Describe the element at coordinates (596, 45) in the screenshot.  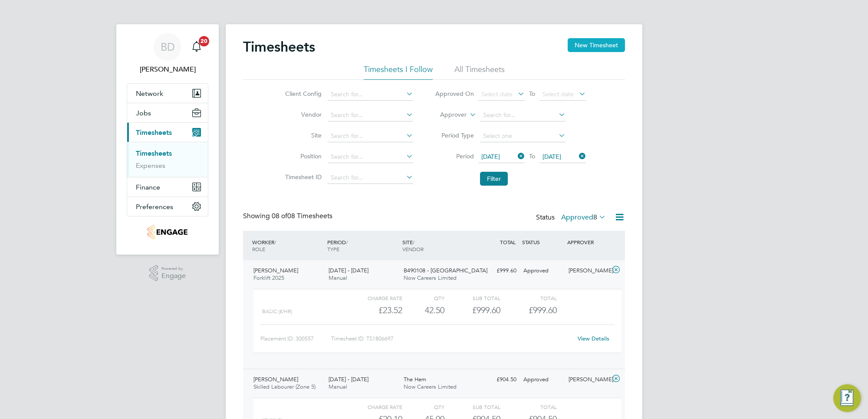
I see `button: New Timesheet` at that location.